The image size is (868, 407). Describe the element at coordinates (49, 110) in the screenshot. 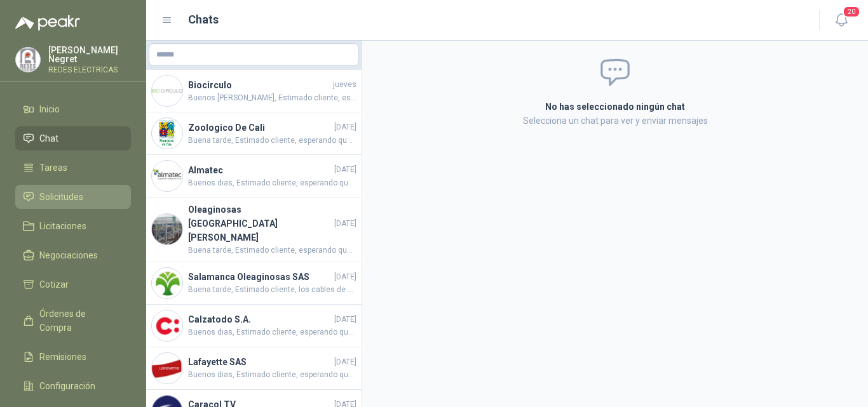

I see `span: Inicio` at that location.